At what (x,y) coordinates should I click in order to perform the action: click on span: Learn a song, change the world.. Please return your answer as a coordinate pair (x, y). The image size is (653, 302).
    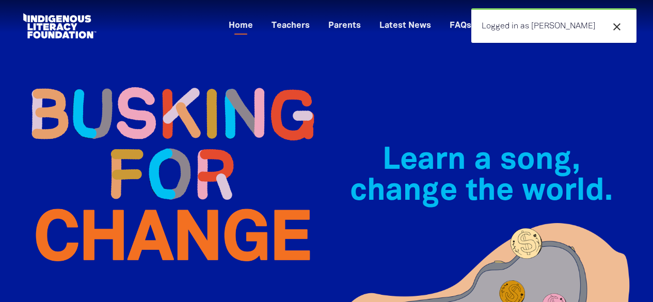
    Looking at the image, I should click on (481, 176).